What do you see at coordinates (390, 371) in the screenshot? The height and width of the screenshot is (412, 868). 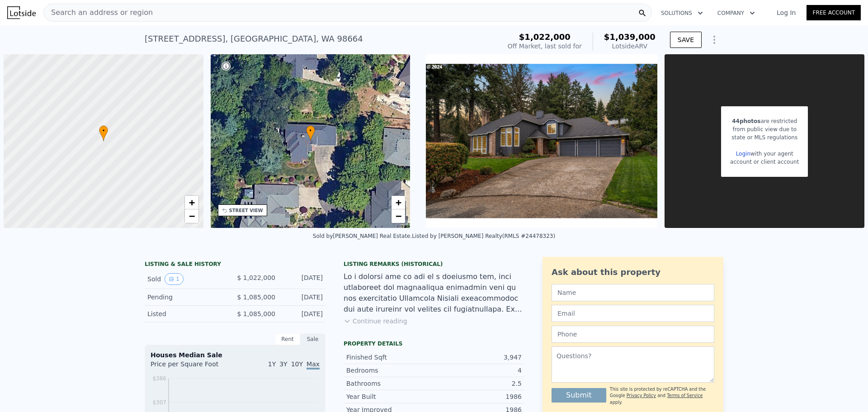 I see `div: Bedrooms` at bounding box center [390, 371].